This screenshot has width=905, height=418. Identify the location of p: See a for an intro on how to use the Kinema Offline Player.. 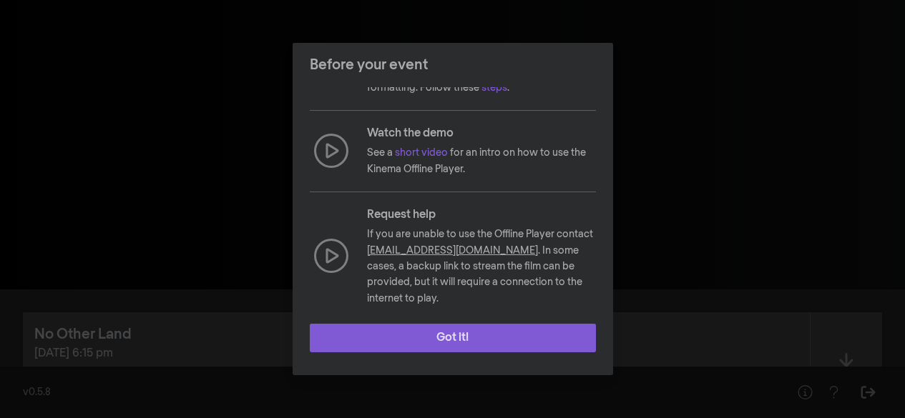
(481, 161).